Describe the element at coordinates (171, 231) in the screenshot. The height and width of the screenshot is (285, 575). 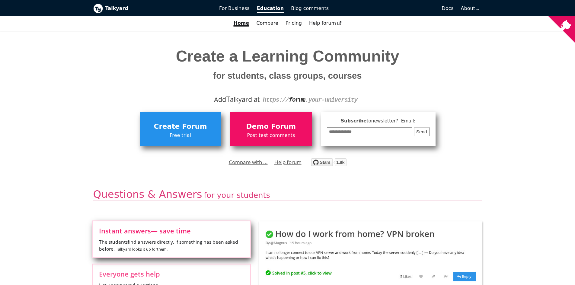
I see `span: Instant answers — save time` at that location.